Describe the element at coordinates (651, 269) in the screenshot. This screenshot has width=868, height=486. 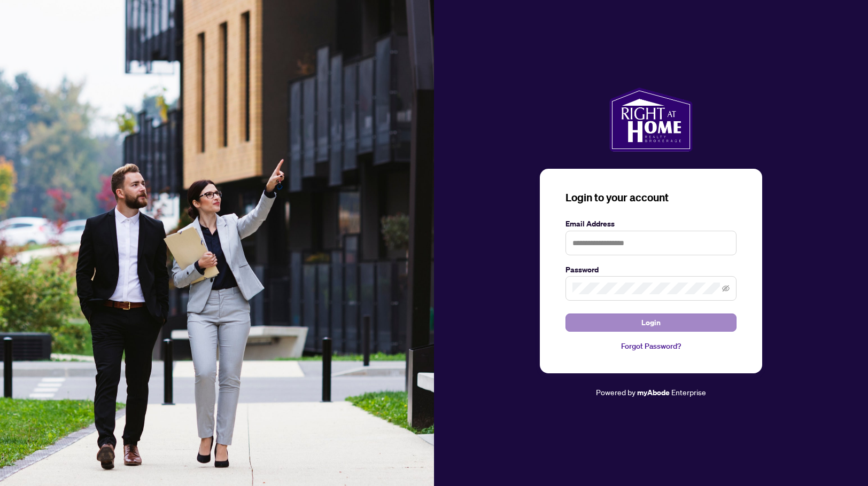
I see `label: Password` at that location.